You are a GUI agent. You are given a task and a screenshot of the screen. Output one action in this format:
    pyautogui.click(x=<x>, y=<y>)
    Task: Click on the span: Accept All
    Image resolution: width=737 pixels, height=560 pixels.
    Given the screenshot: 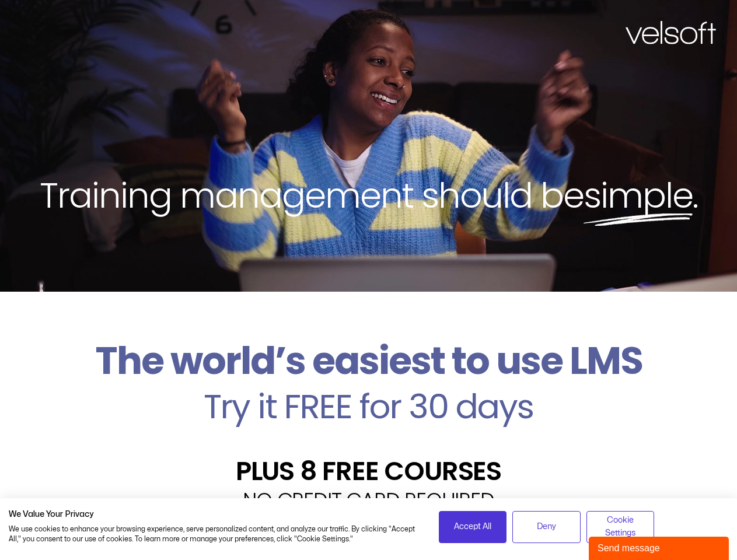 What is the action you would take?
    pyautogui.click(x=473, y=527)
    